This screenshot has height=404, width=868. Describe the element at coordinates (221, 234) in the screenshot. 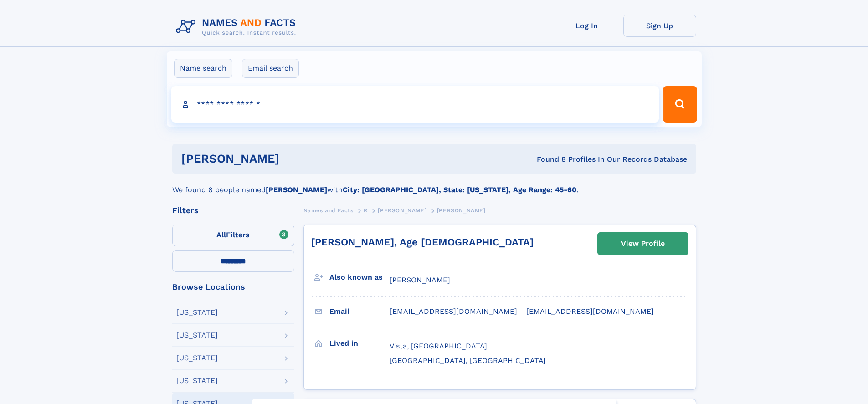

I see `span: All` at that location.